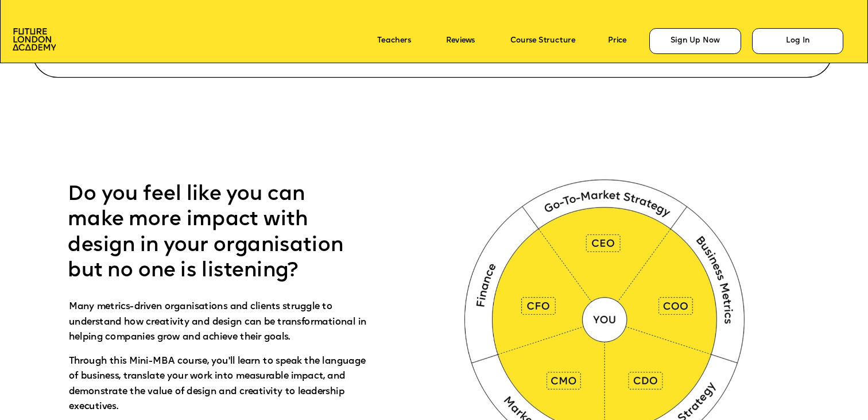 This screenshot has height=420, width=868. Describe the element at coordinates (617, 41) in the screenshot. I see `a: Price` at that location.